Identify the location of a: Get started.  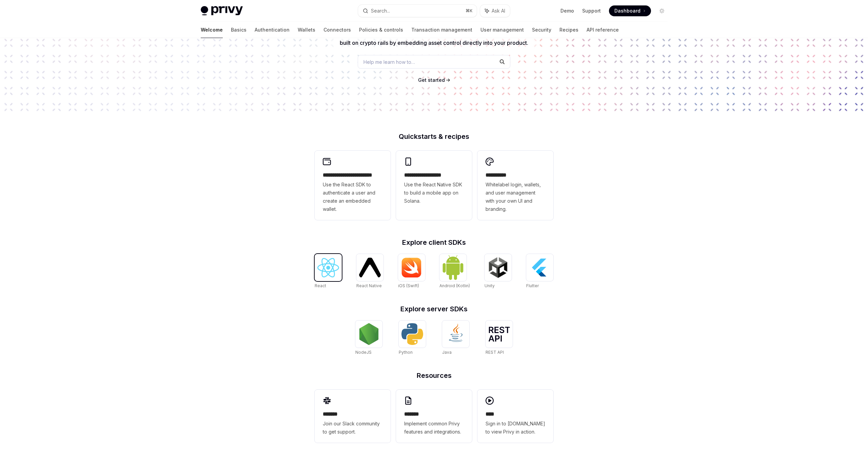
(431, 80).